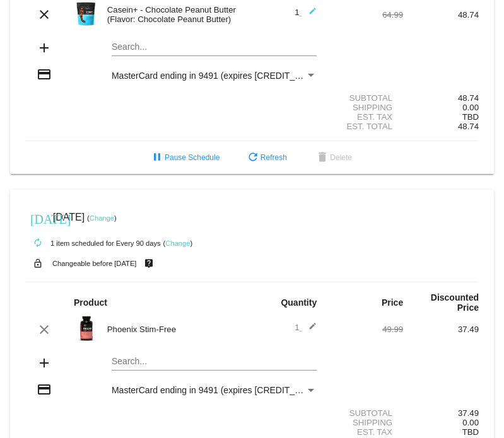  What do you see at coordinates (177, 329) in the screenshot?
I see `div: Phoenix Stim-Free` at bounding box center [177, 329].